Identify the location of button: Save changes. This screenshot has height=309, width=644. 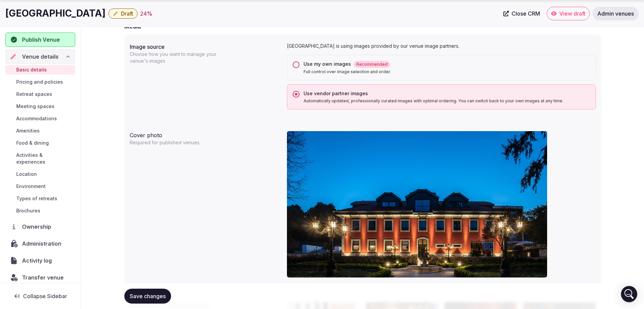
(148, 296).